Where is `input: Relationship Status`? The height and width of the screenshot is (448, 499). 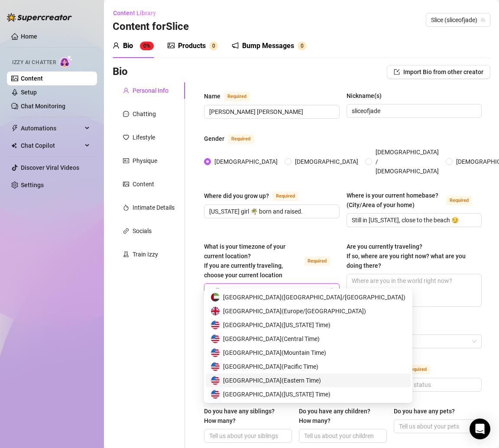 input: Relationship Status is located at coordinates (413, 385).